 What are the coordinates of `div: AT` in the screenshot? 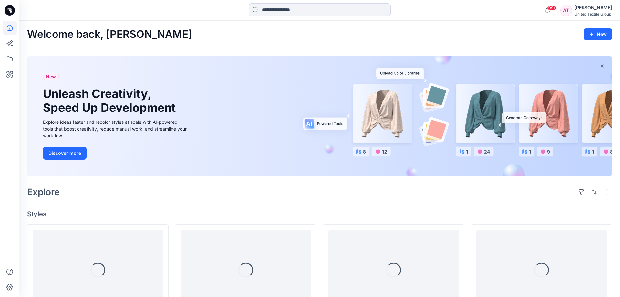 It's located at (566, 10).